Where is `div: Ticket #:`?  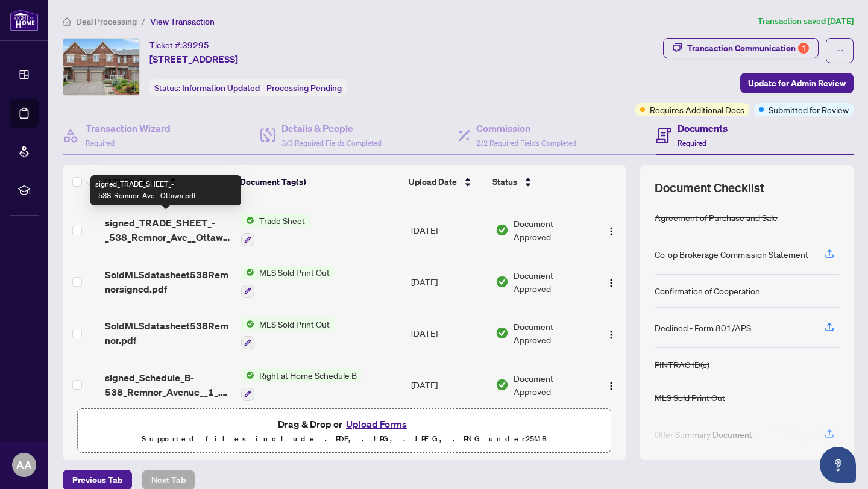
div: Ticket #: is located at coordinates (179, 45).